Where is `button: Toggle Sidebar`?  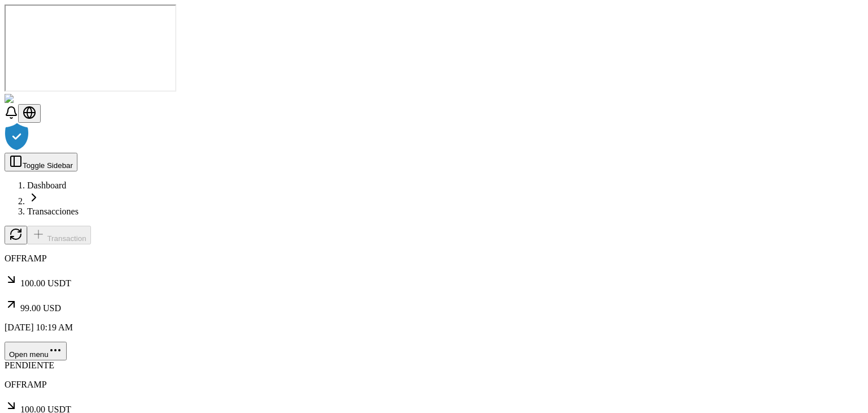 button: Toggle Sidebar is located at coordinates (41, 162).